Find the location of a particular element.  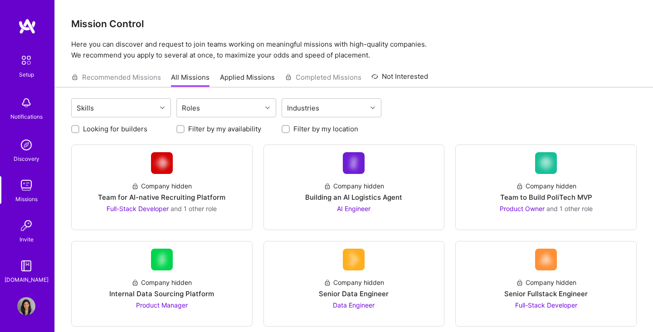

img: setup is located at coordinates (26, 60).